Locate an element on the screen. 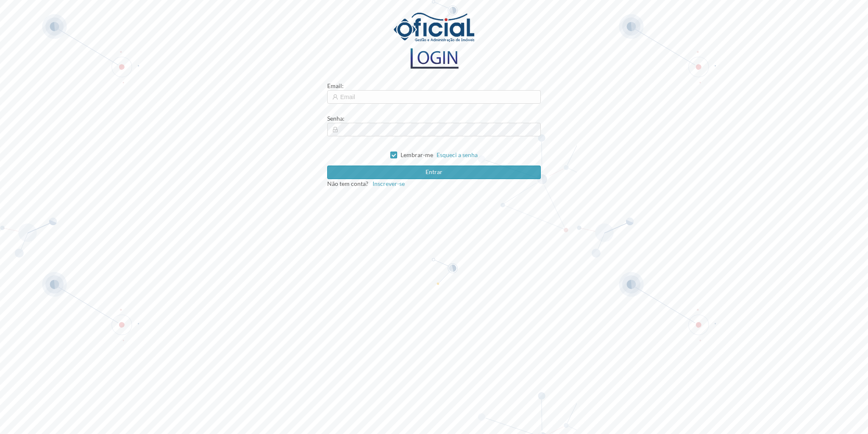 The height and width of the screenshot is (434, 868). button: Entrar is located at coordinates (434, 172).